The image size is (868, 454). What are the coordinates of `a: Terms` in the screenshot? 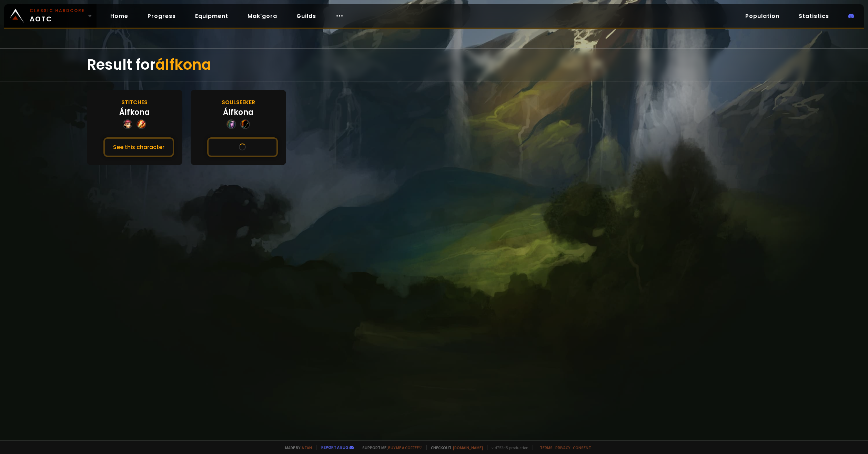 It's located at (546, 447).